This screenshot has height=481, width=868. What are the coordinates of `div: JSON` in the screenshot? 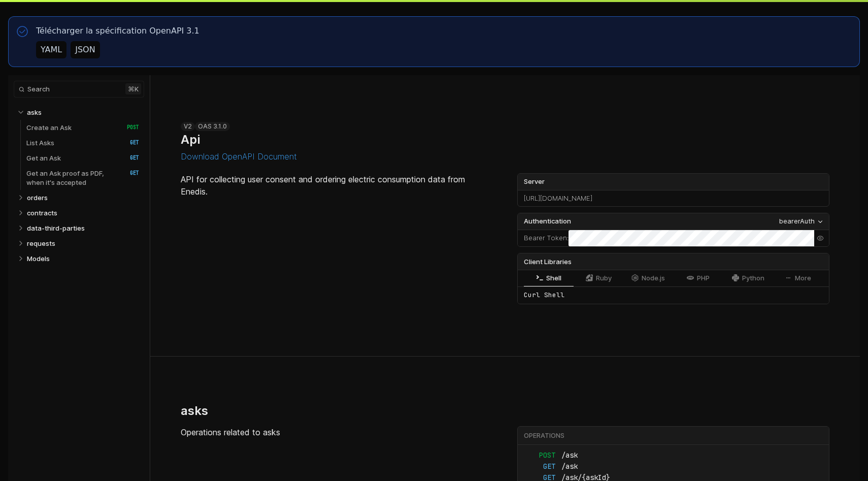 It's located at (84, 49).